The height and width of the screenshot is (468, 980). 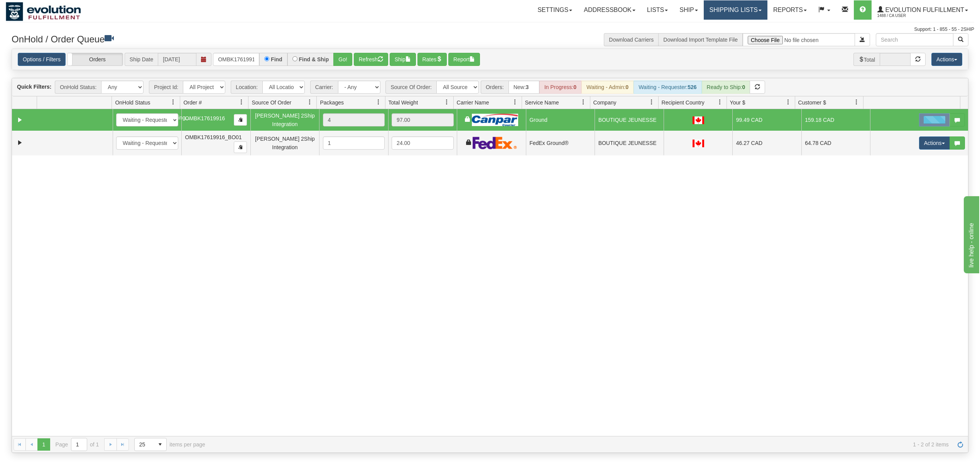 I want to click on a: Expand, so click(x=20, y=143).